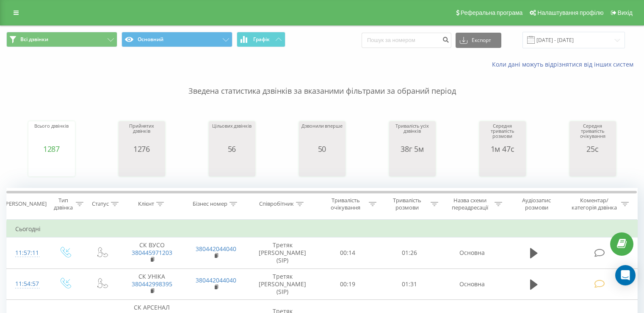 The image size is (644, 313). I want to click on a: Коли дані можуть відрізнятися вiд інших систем, so click(565, 64).